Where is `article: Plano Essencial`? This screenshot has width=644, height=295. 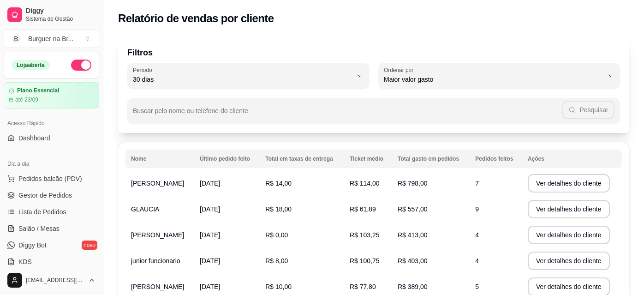
article: Plano Essencial is located at coordinates (38, 90).